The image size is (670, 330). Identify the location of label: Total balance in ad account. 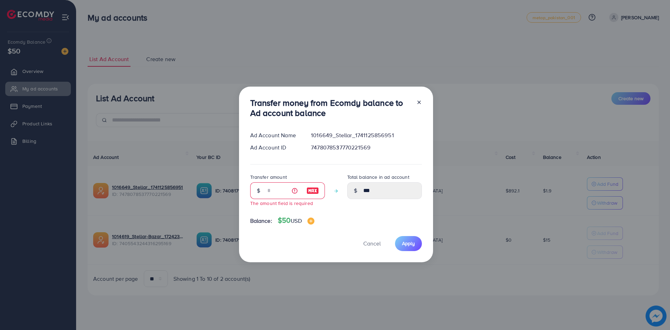
(378, 177).